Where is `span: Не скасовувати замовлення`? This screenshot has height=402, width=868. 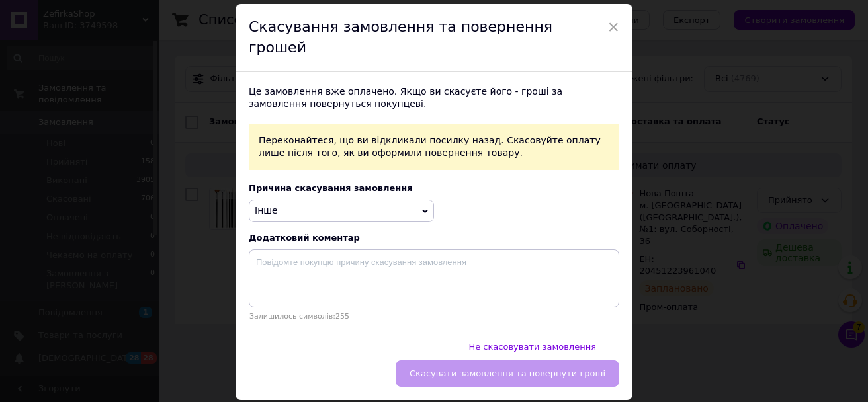
span: Не скасовувати замовлення is located at coordinates (532, 346).